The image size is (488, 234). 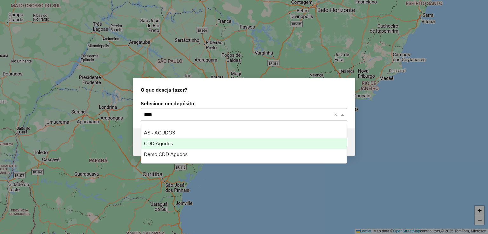 What do you see at coordinates (244, 144) in the screenshot?
I see `ng-dropdown-panel: Options list` at bounding box center [244, 144].